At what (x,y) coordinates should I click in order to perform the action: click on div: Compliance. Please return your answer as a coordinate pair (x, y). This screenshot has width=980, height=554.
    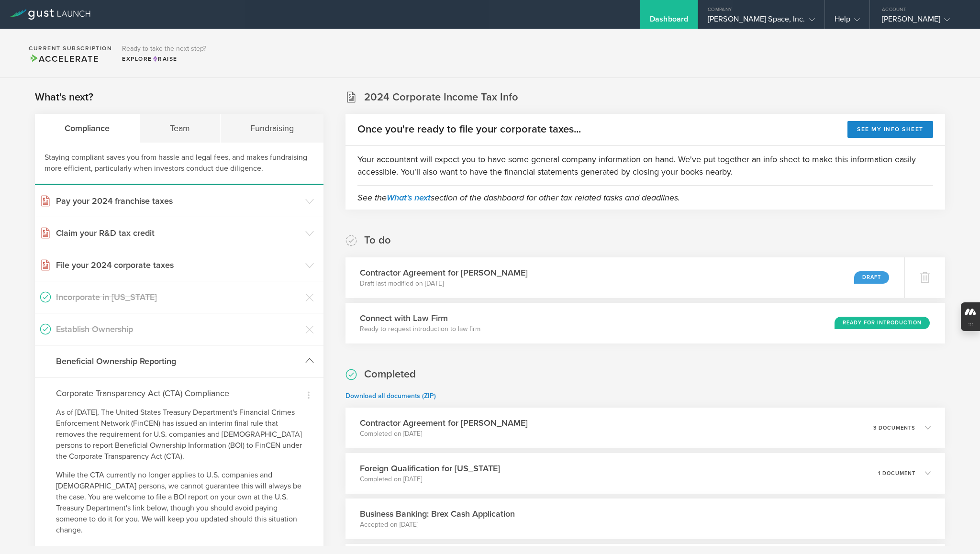
    Looking at the image, I should click on (88, 128).